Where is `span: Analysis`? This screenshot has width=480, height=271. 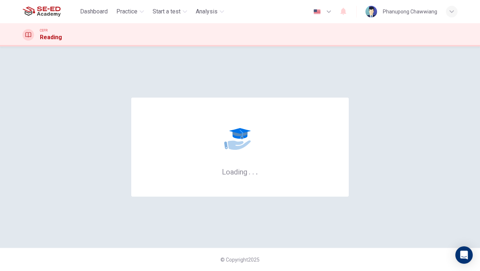
span: Analysis is located at coordinates (207, 12).